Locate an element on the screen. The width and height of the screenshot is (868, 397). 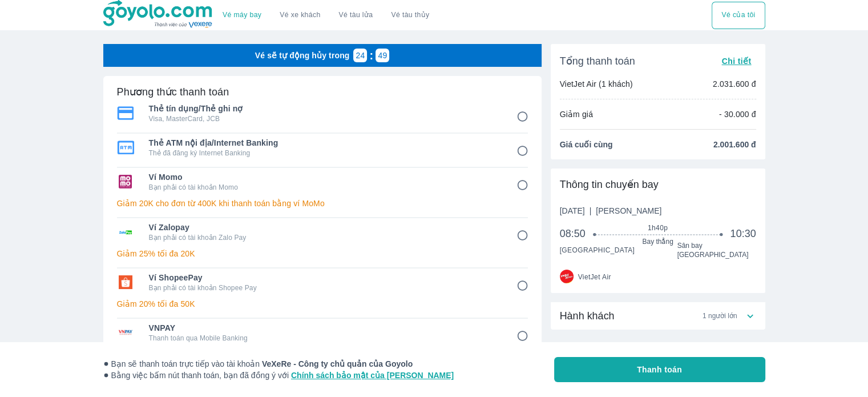
span: 10:30 is located at coordinates (742, 234).